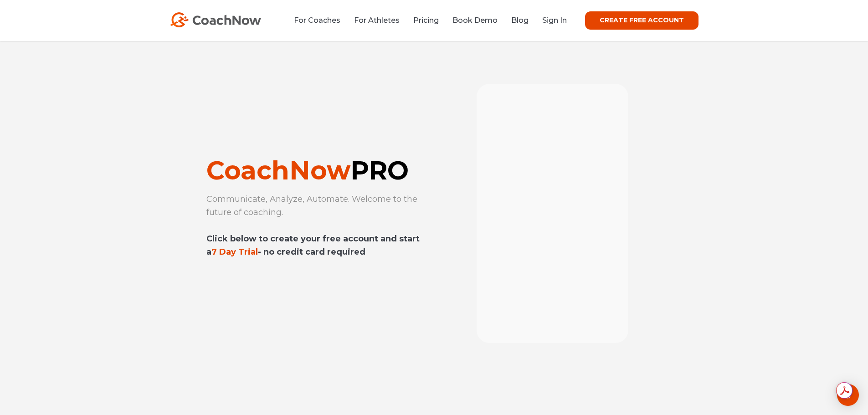  What do you see at coordinates (288, 252) in the screenshot?
I see `span: 7 Day Trial` at bounding box center [288, 252].